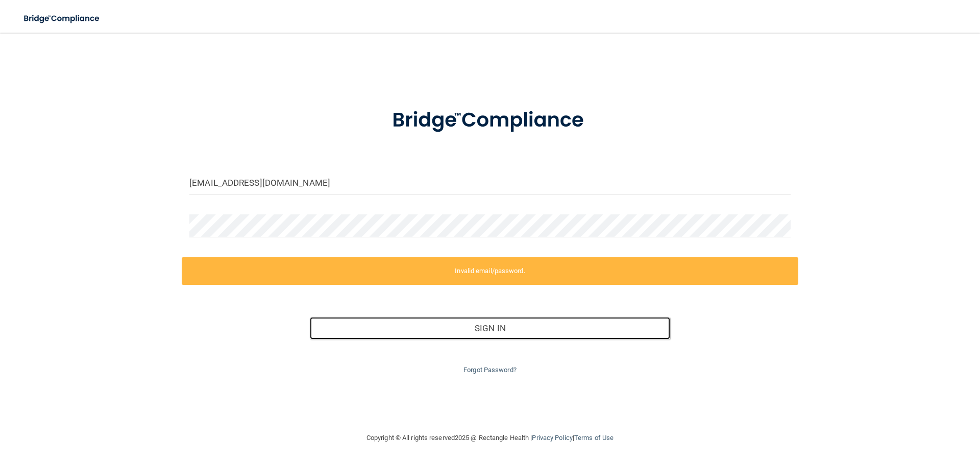  I want to click on a: Terms of Use, so click(593, 438).